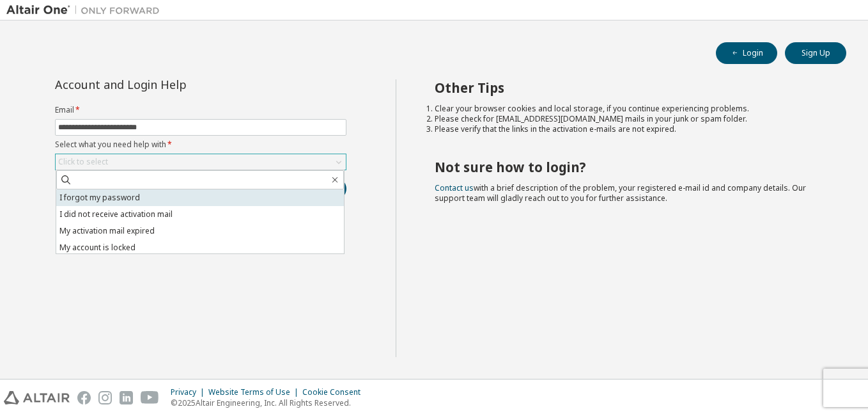 The width and height of the screenshot is (868, 416). What do you see at coordinates (200, 197) in the screenshot?
I see `li: I forgot my password` at bounding box center [200, 197].